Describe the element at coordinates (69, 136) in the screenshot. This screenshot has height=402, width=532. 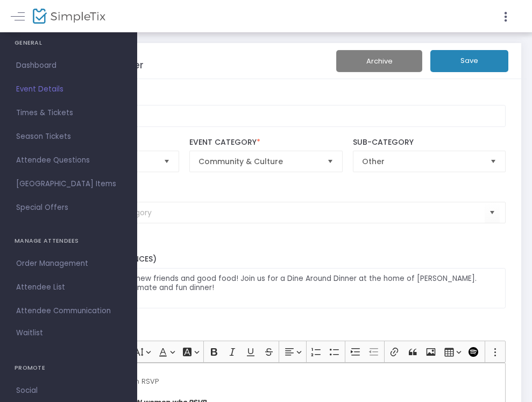
I see `span: Season Tickets` at that location.